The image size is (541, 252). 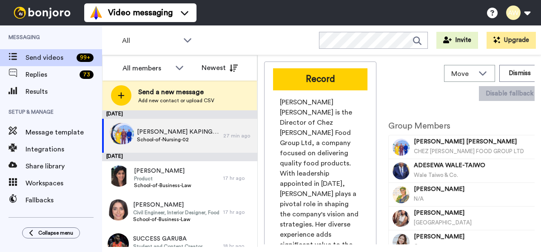 What do you see at coordinates (64, 150) in the screenshot?
I see `span: Integrations` at bounding box center [64, 150].